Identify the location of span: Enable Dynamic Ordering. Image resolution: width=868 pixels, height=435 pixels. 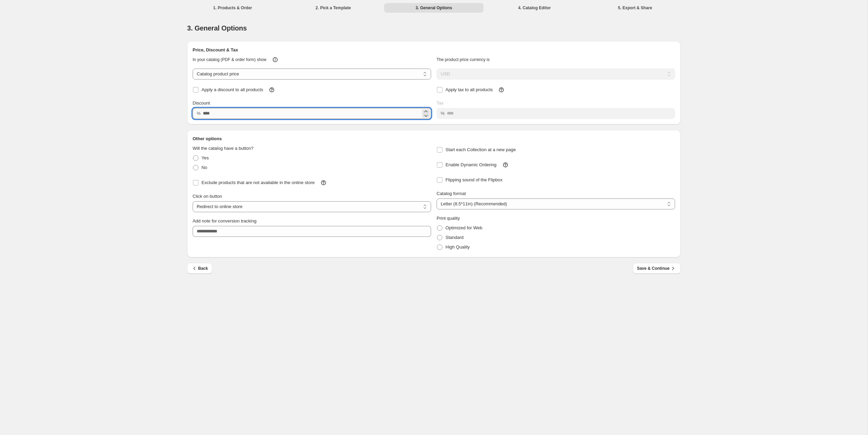
(471, 164).